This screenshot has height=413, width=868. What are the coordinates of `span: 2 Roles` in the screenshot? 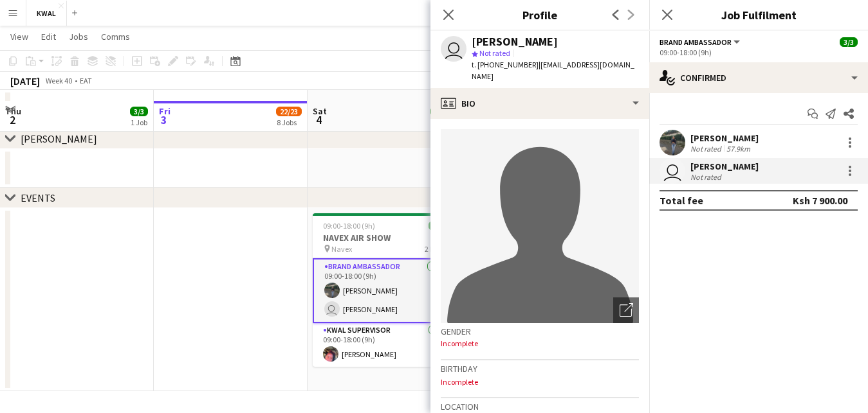 It's located at (436, 249).